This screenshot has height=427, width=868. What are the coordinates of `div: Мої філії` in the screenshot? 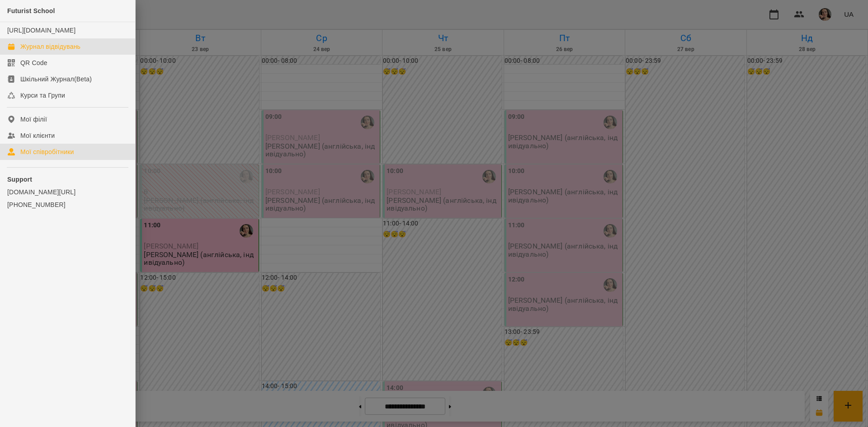 It's located at (33, 119).